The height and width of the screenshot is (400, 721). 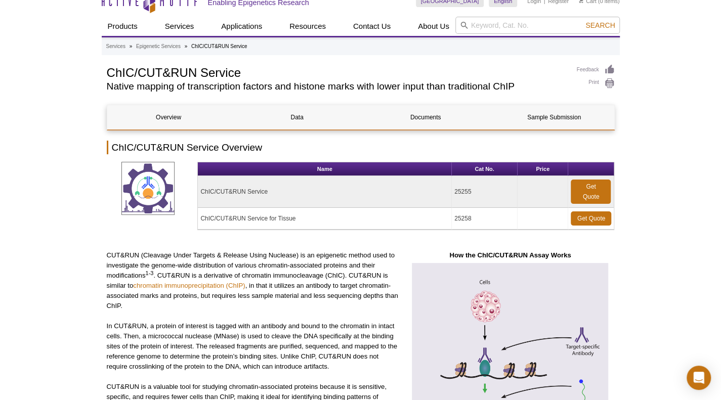 I want to click on button: Search, so click(x=600, y=25).